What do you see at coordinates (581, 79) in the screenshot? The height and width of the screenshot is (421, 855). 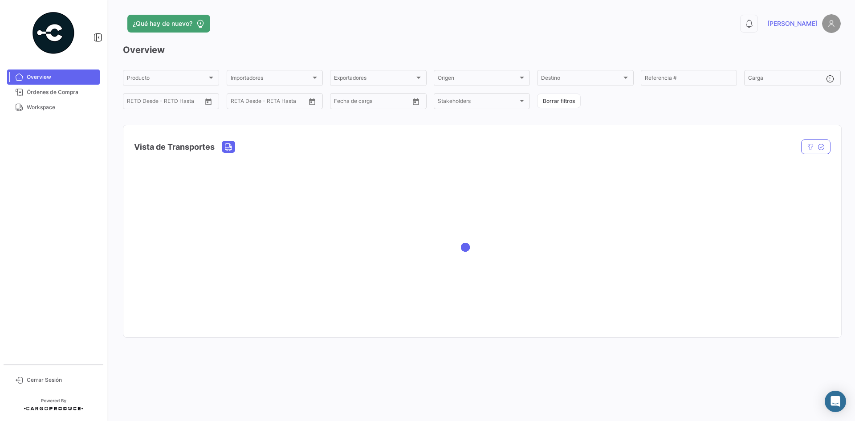 I see `span: Destino` at bounding box center [581, 79].